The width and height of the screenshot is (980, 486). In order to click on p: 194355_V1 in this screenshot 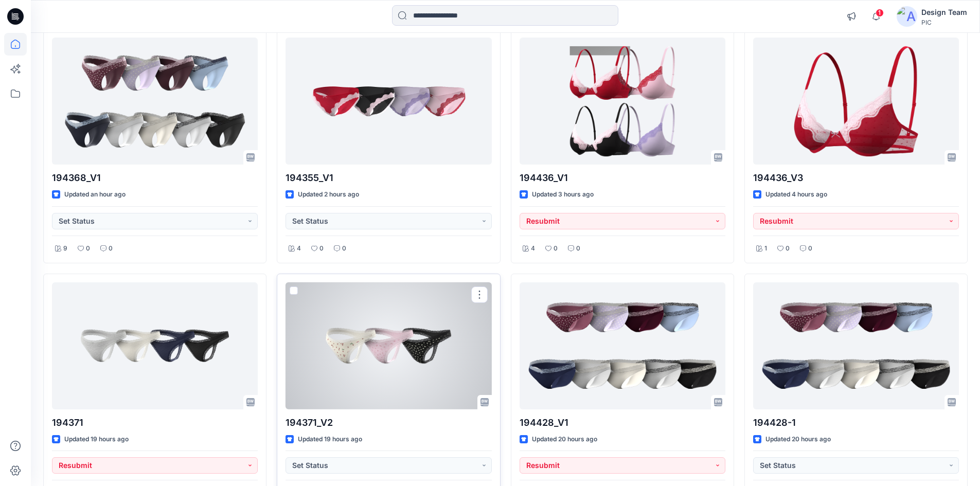, I will do `click(388, 178)`.